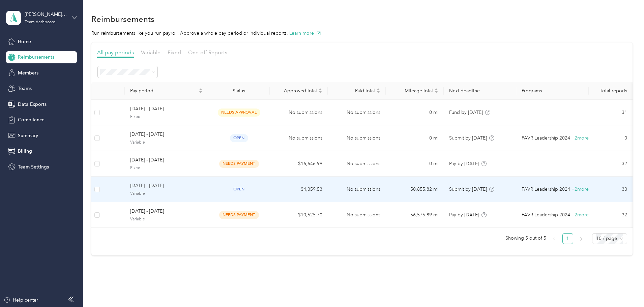 The image size is (644, 307). I want to click on th: Pay period, so click(167, 91).